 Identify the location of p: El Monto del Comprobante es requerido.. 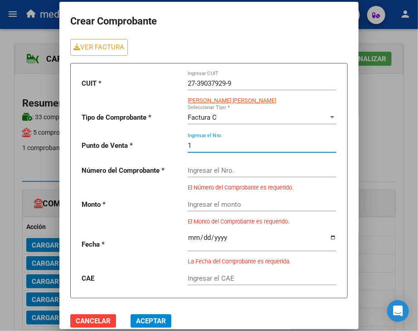
(262, 221).